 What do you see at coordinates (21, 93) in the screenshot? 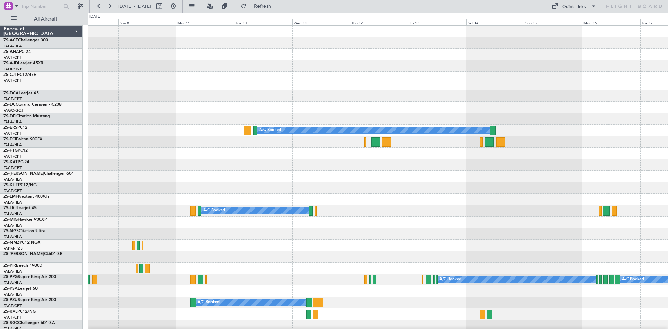
I see `a: ZS-DCALearjet 45` at bounding box center [21, 93].